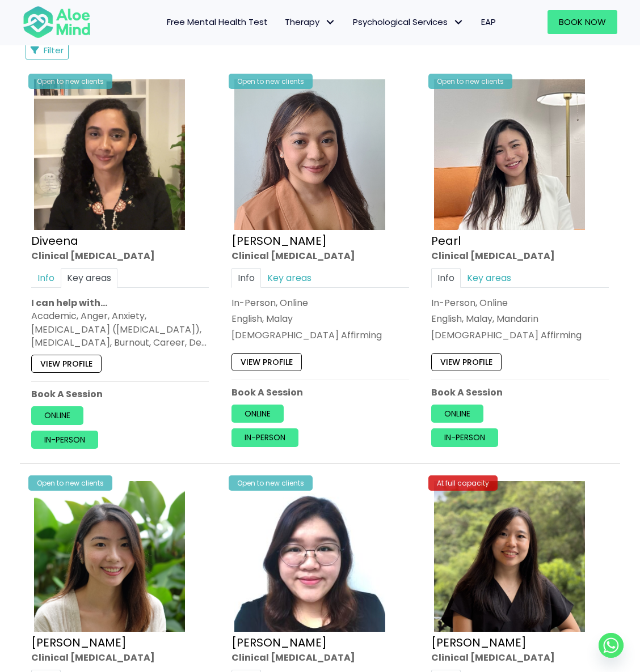  I want to click on a: Book Now, so click(582, 22).